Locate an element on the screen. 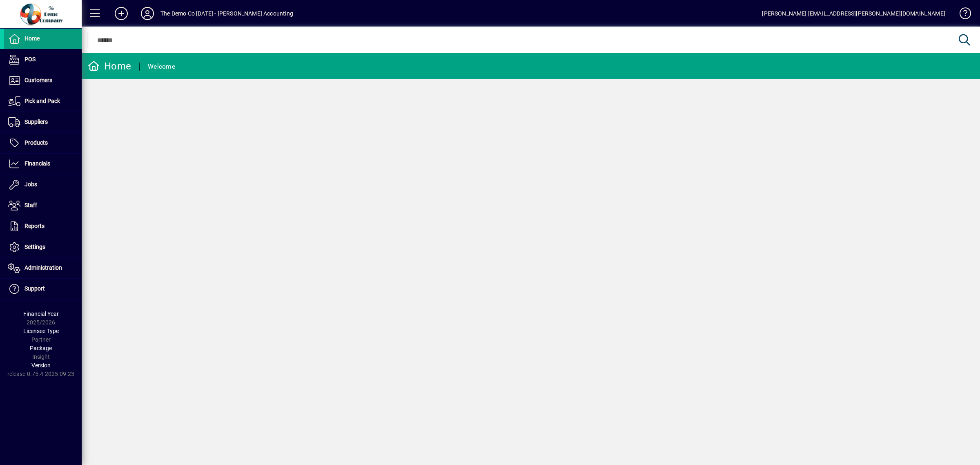  a: Settings is located at coordinates (43, 247).